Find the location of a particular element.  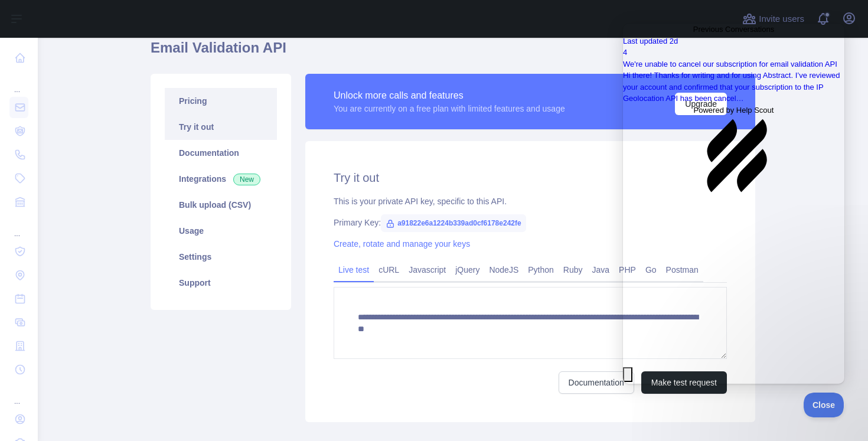

a: Create, rotate and manage your keys is located at coordinates (402, 244).